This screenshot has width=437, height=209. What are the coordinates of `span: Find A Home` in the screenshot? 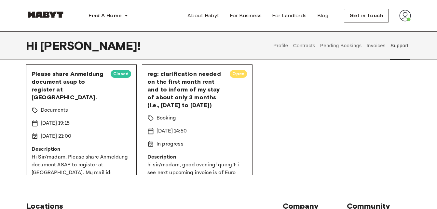 It's located at (105, 16).